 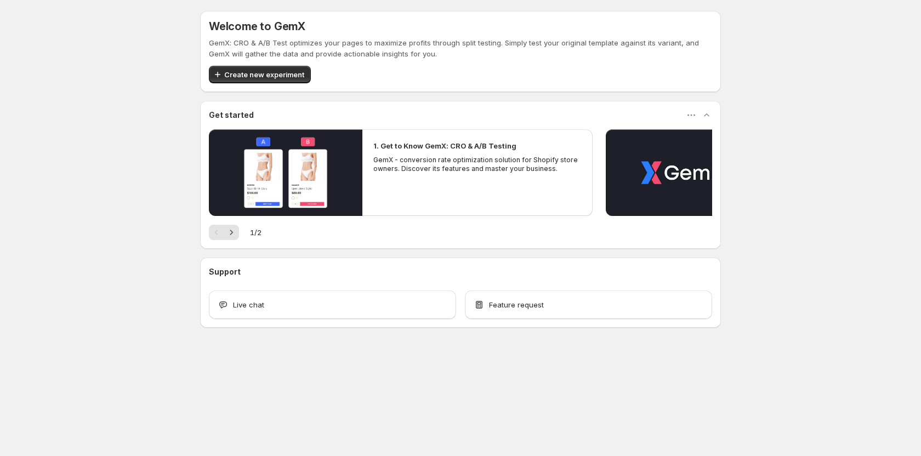 What do you see at coordinates (231, 115) in the screenshot?
I see `h3: Get started` at bounding box center [231, 115].